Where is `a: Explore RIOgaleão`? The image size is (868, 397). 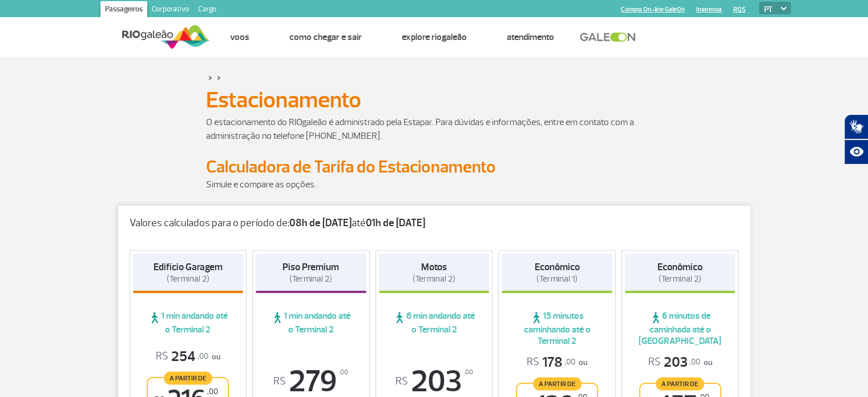
a: Explore RIOgaleão is located at coordinates (434, 37).